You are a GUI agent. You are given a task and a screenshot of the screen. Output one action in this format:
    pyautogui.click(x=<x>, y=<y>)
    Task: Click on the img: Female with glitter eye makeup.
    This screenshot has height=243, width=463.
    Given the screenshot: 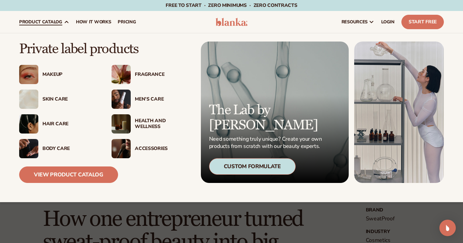 What is the action you would take?
    pyautogui.click(x=29, y=74)
    